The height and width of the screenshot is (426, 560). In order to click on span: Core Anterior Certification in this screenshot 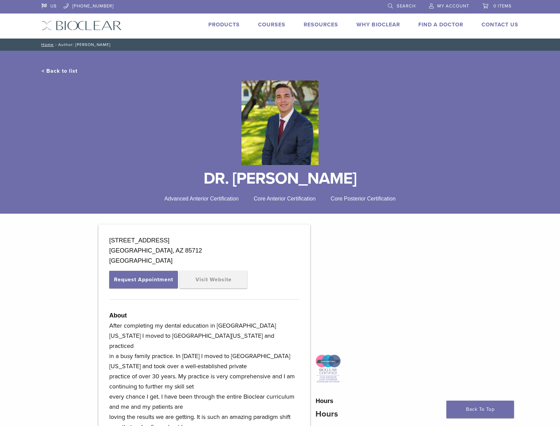, I will do `click(284, 198)`.